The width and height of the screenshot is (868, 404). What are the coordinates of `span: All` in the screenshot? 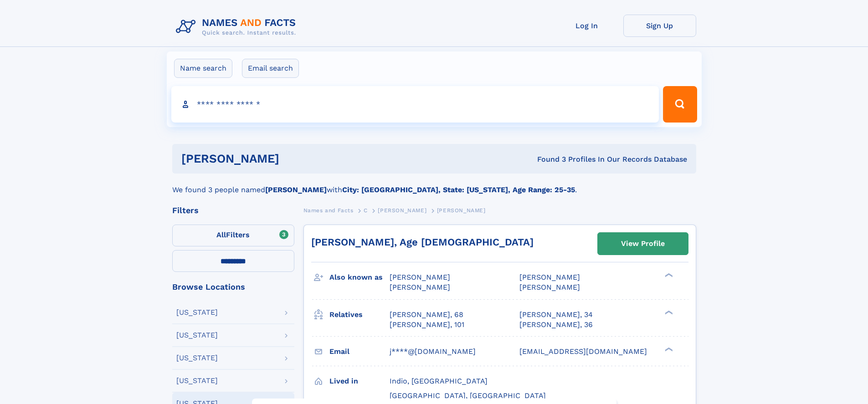 It's located at (221, 235).